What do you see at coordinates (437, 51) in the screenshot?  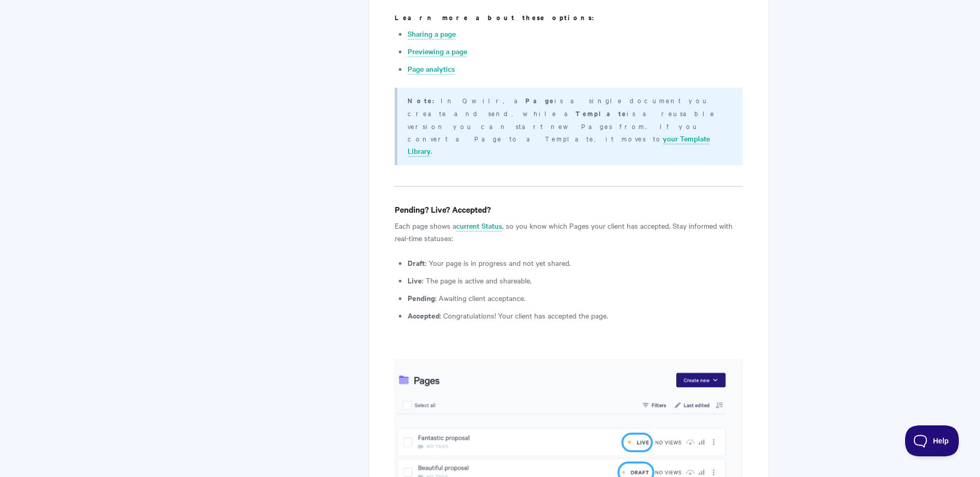 I see `a: Previewing a page` at bounding box center [437, 51].